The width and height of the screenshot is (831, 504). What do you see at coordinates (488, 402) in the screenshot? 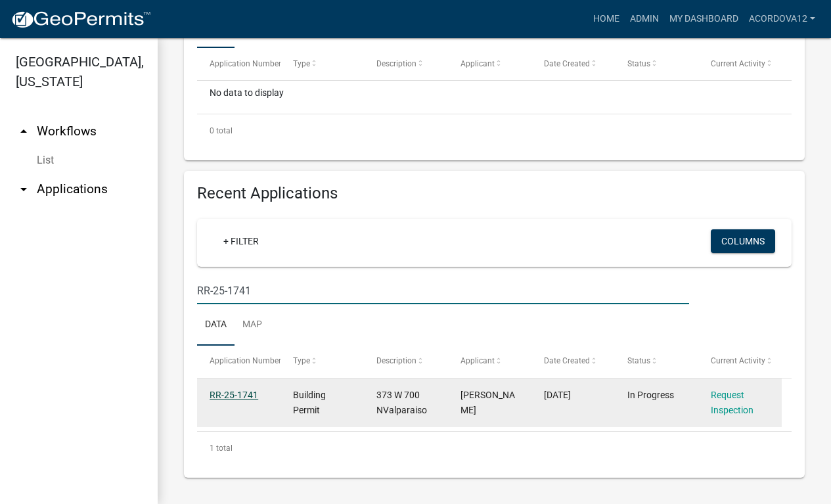
I see `span: Ayla Reyes` at bounding box center [488, 402].